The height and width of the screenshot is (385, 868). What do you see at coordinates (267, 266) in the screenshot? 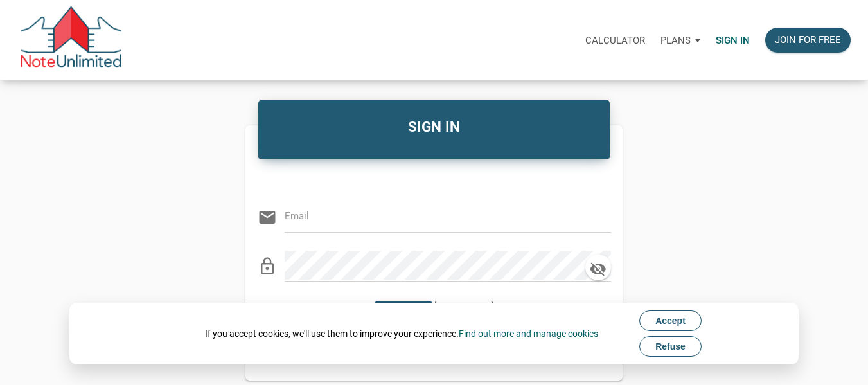
I see `i: lock_outline` at bounding box center [267, 266].